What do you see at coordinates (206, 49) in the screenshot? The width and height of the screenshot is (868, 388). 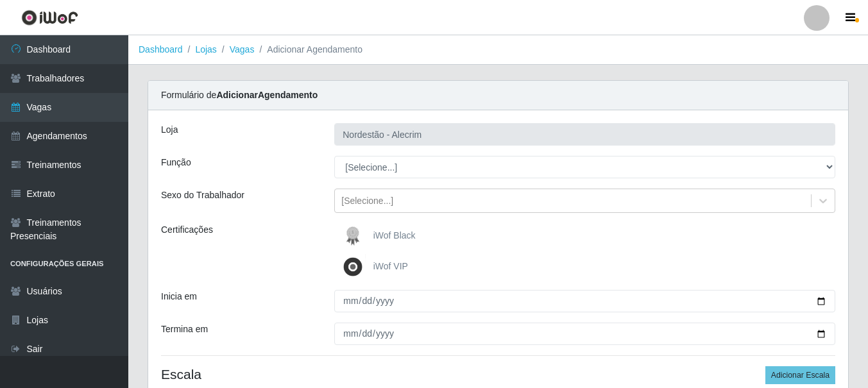 I see `a: Lojas` at bounding box center [206, 49].